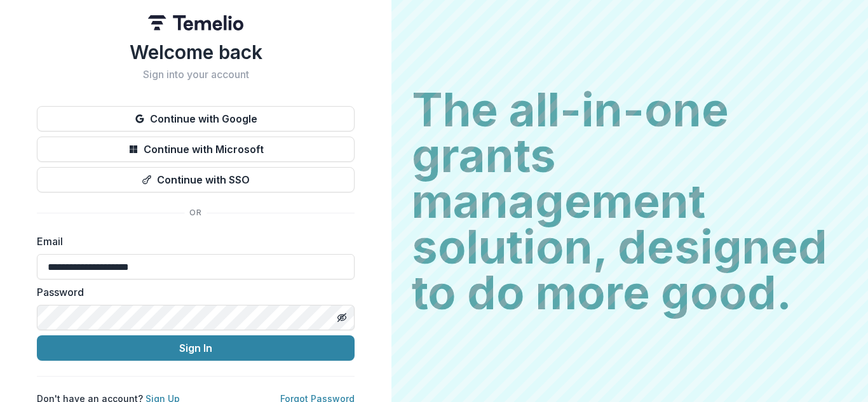 The image size is (868, 402). What do you see at coordinates (196, 52) in the screenshot?
I see `h1: Welcome back` at bounding box center [196, 52].